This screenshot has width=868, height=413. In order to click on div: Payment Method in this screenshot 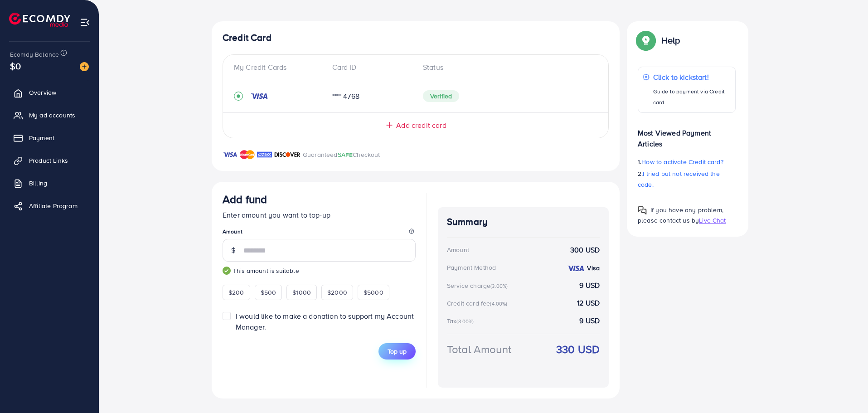, I will do `click(471, 268)`.